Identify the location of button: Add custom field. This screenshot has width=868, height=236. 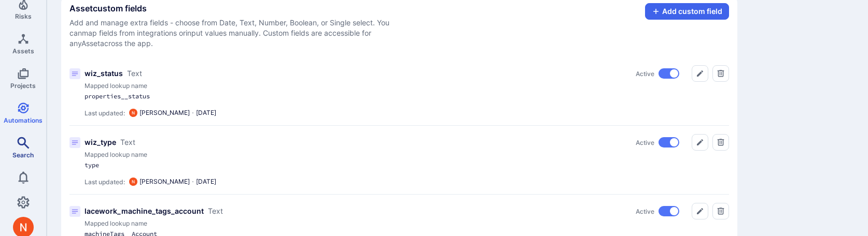
(687, 12).